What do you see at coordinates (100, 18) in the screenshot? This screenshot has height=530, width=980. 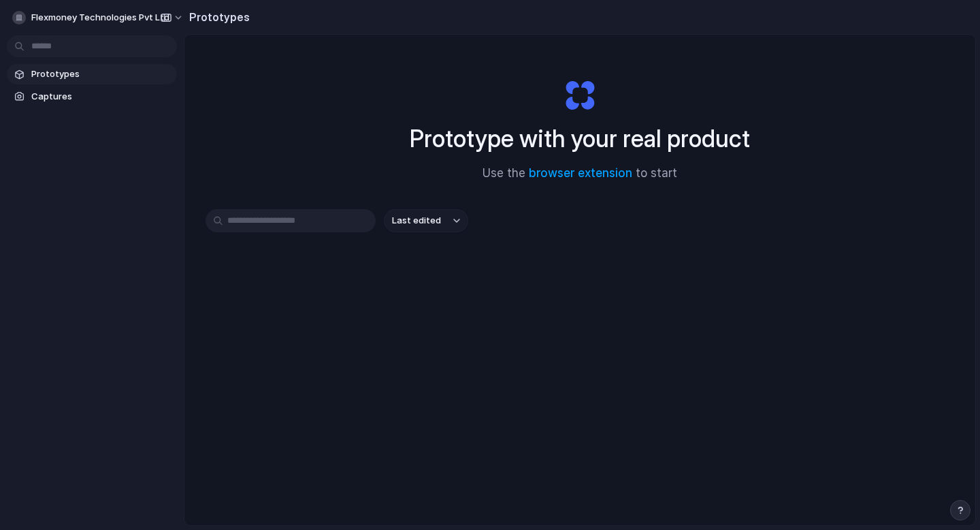 I see `span: Flexmoney Technologies Pvt Ltd` at bounding box center [100, 18].